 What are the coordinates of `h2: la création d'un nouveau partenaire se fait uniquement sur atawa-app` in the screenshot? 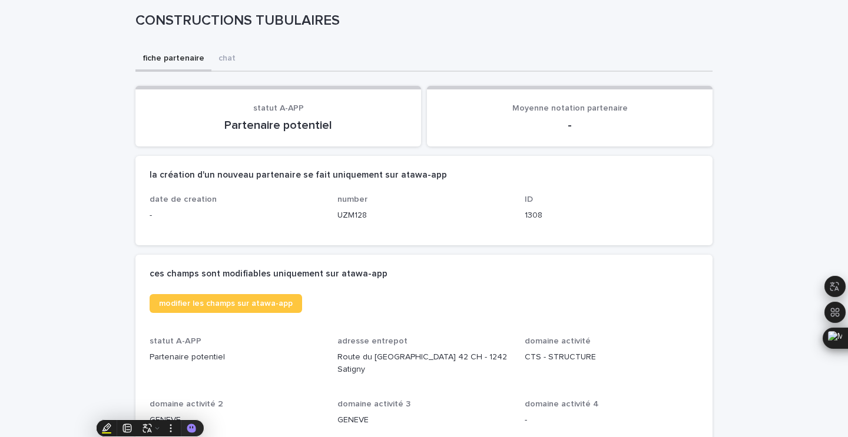 It's located at (298, 175).